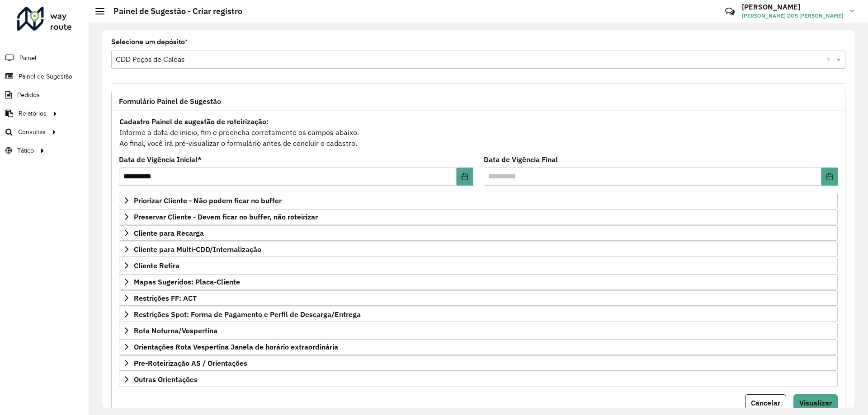  Describe the element at coordinates (165, 298) in the screenshot. I see `span: Restrições FF: ACT` at that location.